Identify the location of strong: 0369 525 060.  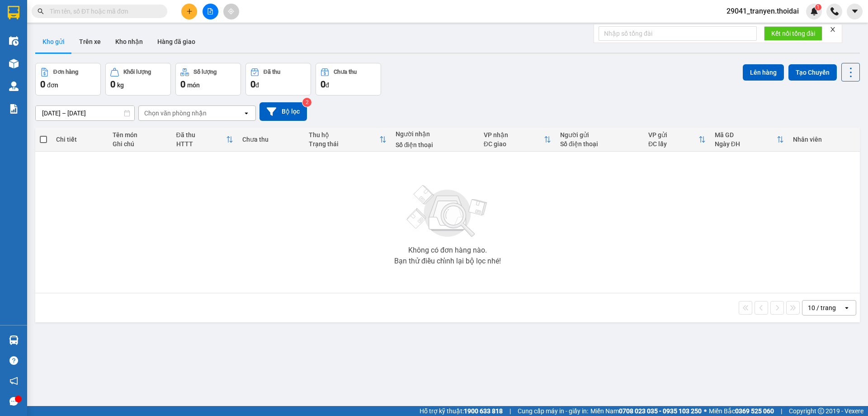
(755, 411).